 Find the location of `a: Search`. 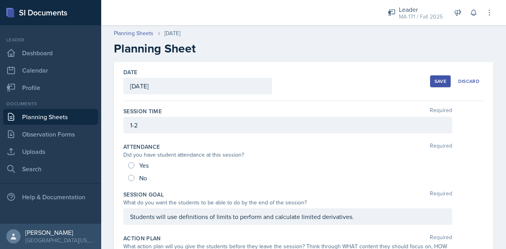

a: Search is located at coordinates (51, 169).